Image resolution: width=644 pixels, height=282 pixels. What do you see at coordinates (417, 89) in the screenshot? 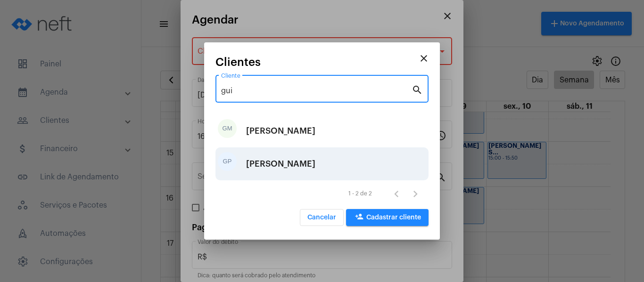
I see `mat-icon: search` at bounding box center [417, 89].